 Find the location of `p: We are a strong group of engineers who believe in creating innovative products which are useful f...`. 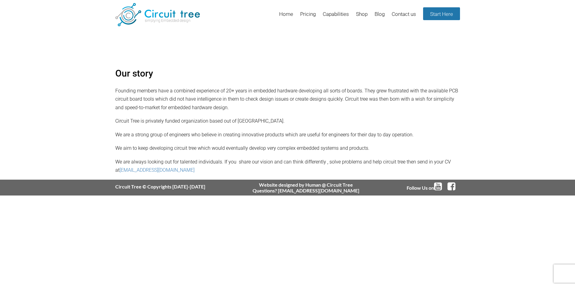

p: We are a strong group of engineers who believe in creating innovative products which are useful f... is located at coordinates (288, 135).